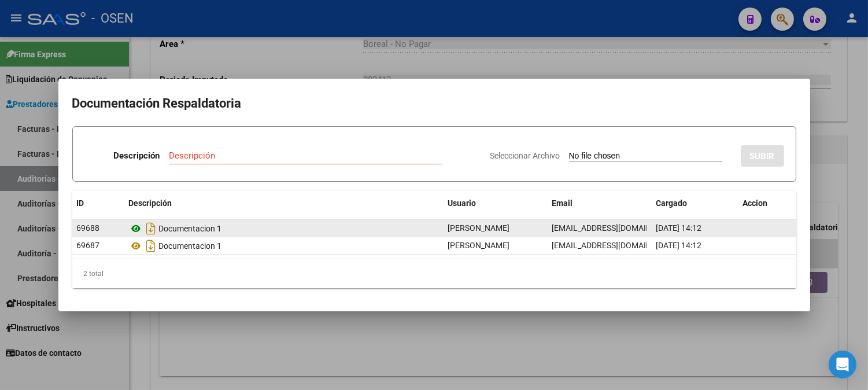  I want to click on h2: Documentación Respaldatoria, so click(434, 103).